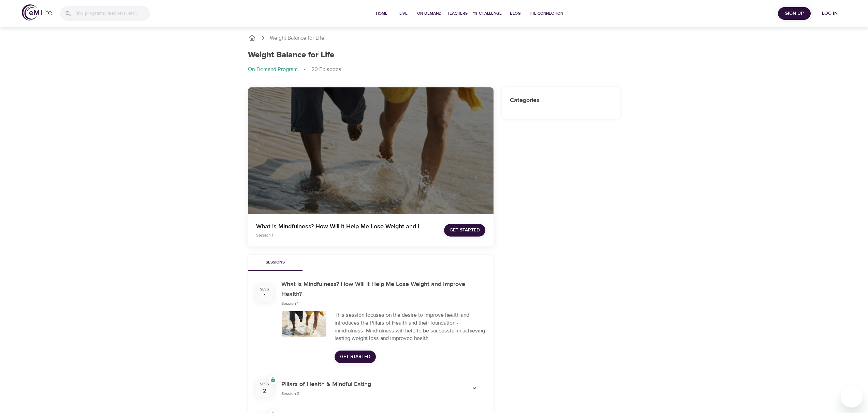 The width and height of the screenshot is (868, 413). What do you see at coordinates (341, 226) in the screenshot?
I see `p: What is Mindfulness? How Will it Help Me Lose Weight and Improve Health?` at bounding box center [341, 226].